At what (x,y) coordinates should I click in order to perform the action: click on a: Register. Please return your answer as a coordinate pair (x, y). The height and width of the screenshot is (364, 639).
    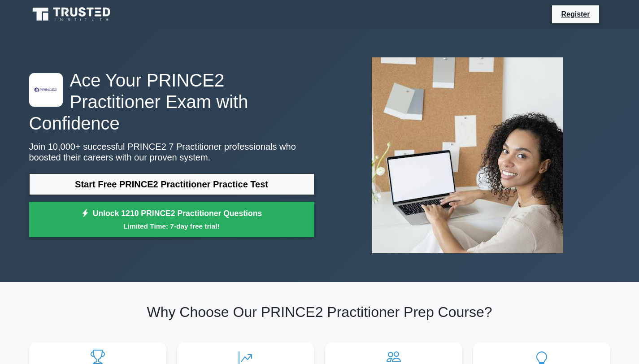
    Looking at the image, I should click on (575, 14).